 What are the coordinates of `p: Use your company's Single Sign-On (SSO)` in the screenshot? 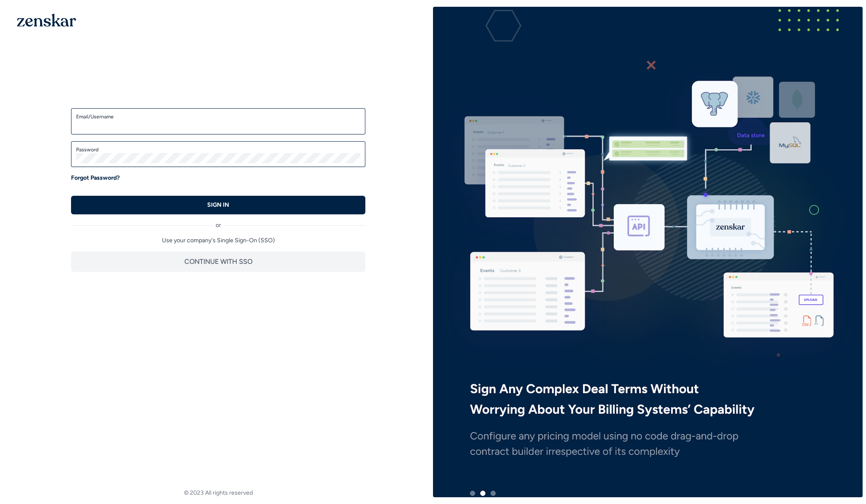 It's located at (218, 240).